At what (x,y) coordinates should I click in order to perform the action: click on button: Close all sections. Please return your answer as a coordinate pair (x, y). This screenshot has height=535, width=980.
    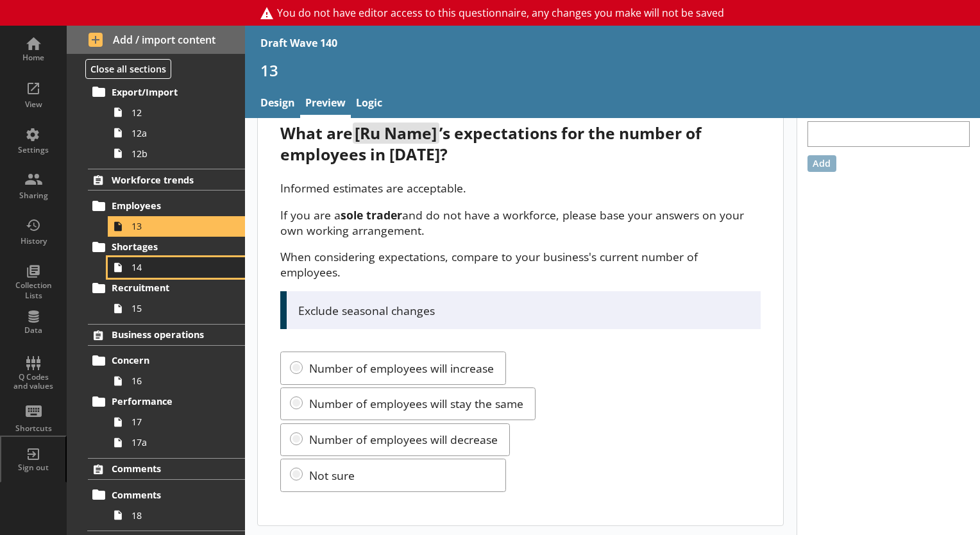
    Looking at the image, I should click on (128, 69).